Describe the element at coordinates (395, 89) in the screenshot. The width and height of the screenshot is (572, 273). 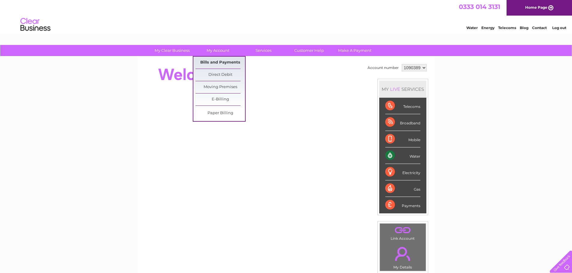
I see `div: LIVE` at that location.